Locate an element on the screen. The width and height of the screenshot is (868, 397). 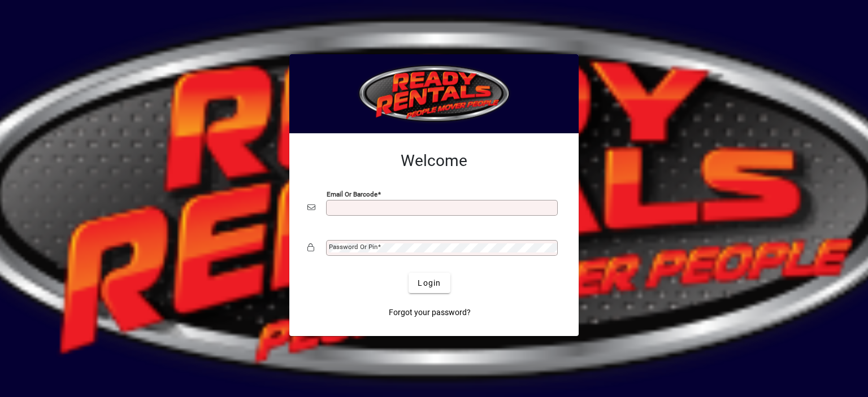
a: Forgot your password? is located at coordinates (429, 312).